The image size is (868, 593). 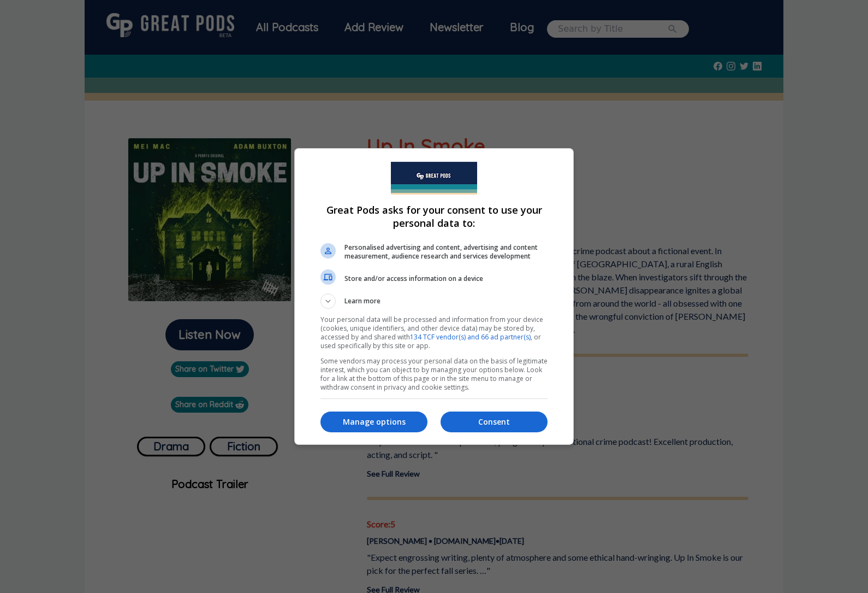 What do you see at coordinates (494, 422) in the screenshot?
I see `p: Consent` at bounding box center [494, 422].